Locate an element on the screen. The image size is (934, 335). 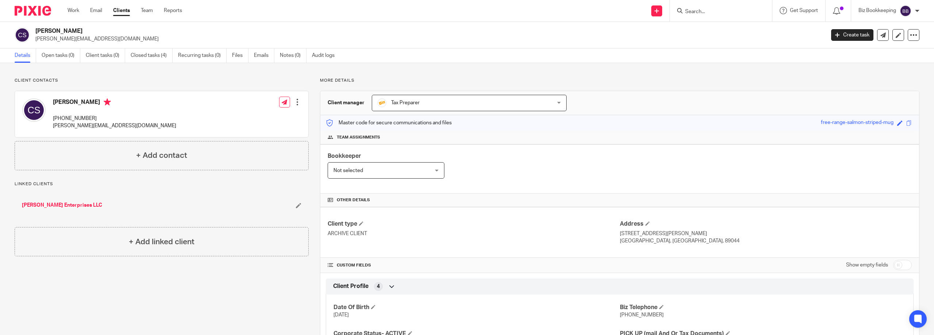
img: siteIcon.png is located at coordinates (382, 103).